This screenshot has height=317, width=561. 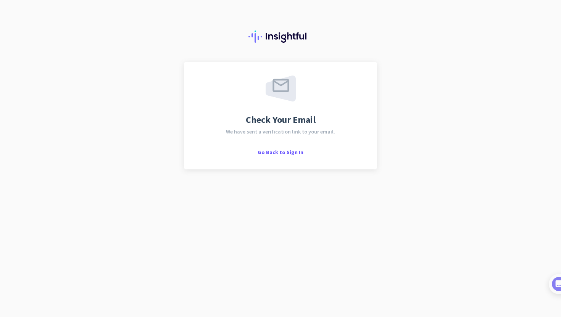 I want to click on img: email-sent, so click(x=281, y=89).